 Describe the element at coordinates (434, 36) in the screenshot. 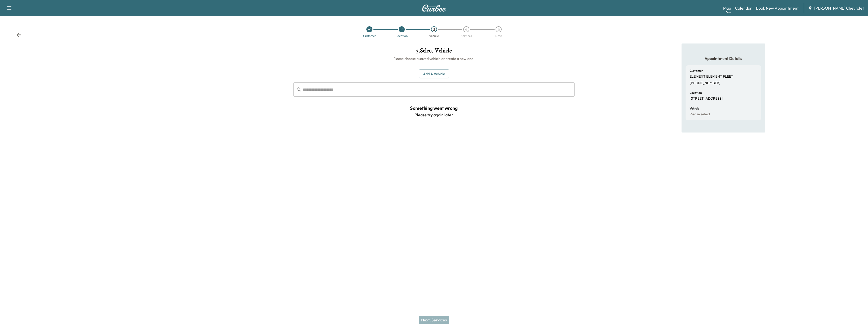

I see `div: Vehicle` at that location.